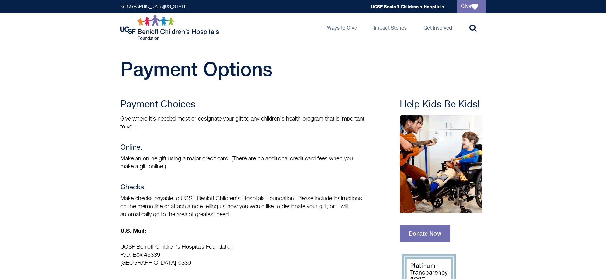 The height and width of the screenshot is (279, 606). Describe the element at coordinates (390, 27) in the screenshot. I see `a: Impact Stories` at that location.